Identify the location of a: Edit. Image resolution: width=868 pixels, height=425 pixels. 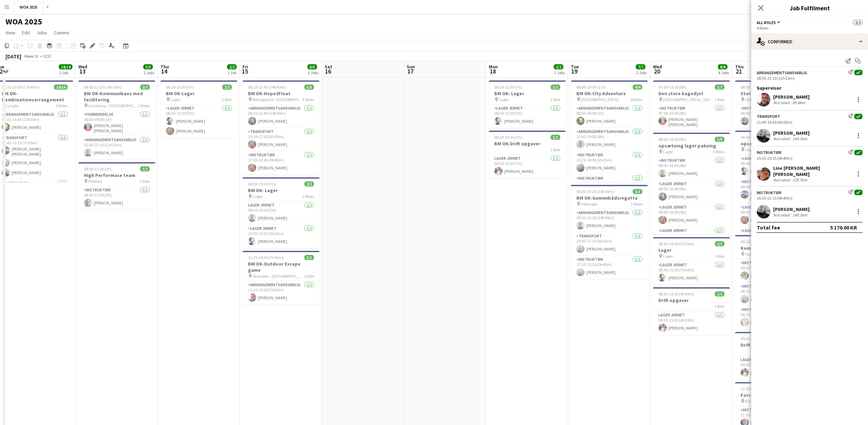
(26, 33).